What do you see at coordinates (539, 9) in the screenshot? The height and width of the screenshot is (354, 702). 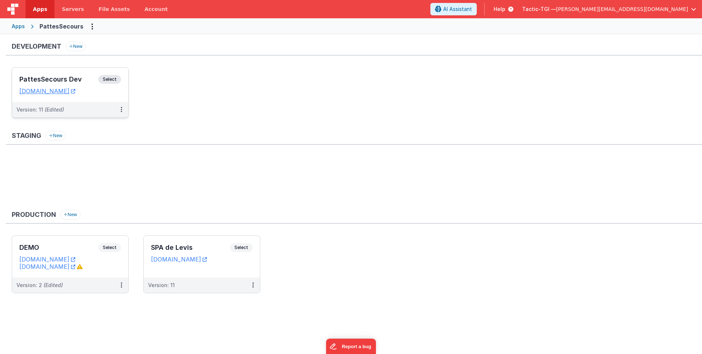 I see `span: Tactic-TGI —` at bounding box center [539, 9].